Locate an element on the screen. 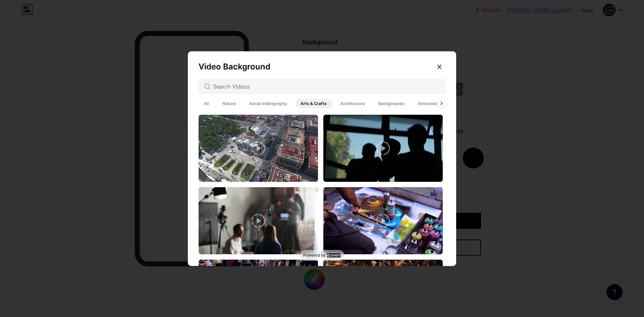  span: Arts & Crafts is located at coordinates (314, 103).